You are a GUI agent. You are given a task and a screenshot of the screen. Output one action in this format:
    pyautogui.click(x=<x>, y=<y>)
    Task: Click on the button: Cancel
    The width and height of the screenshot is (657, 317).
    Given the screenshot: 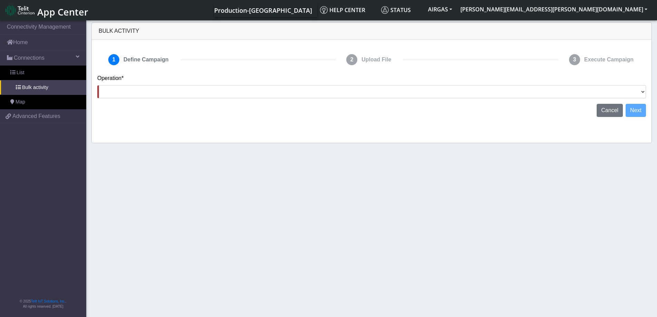 What is the action you would take?
    pyautogui.click(x=610, y=110)
    